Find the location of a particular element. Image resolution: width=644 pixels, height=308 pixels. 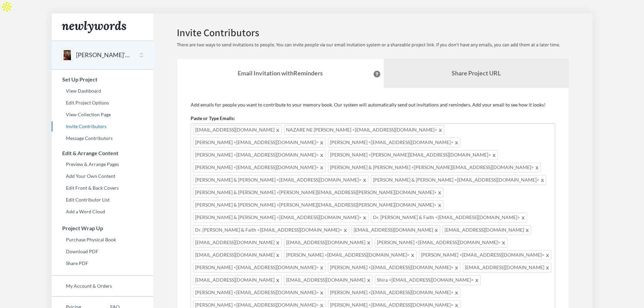

b: Share Project URL is located at coordinates (476, 73).